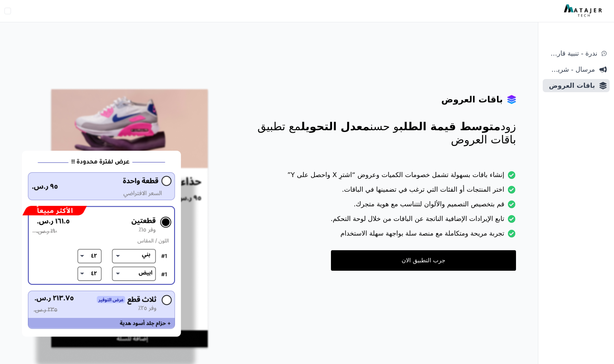 Image resolution: width=614 pixels, height=364 pixels. What do you see at coordinates (450, 126) in the screenshot?
I see `span: متوسط قيمة الطلب` at bounding box center [450, 126].